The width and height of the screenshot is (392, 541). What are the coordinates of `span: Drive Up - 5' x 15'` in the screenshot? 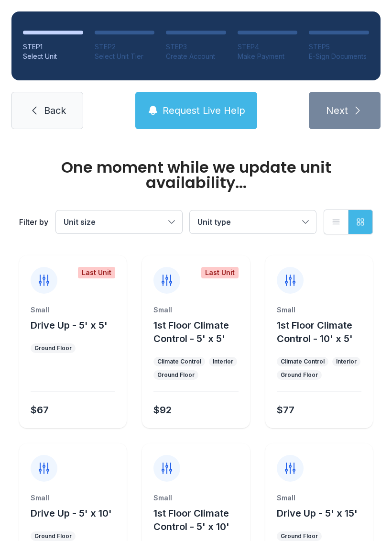 It's located at (317, 513).